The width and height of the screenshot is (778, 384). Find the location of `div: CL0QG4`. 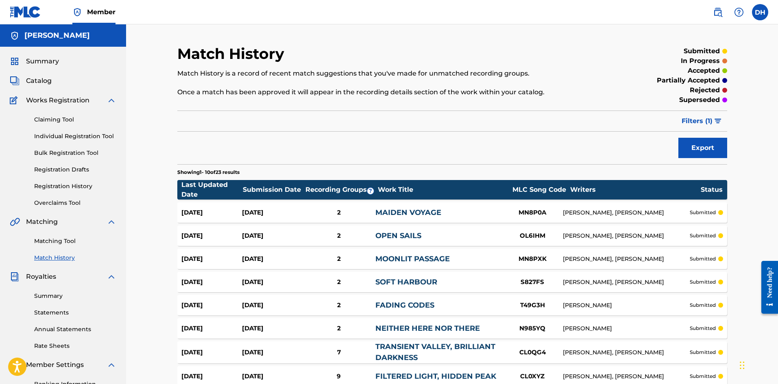

div: CL0QG4 is located at coordinates (532, 353).